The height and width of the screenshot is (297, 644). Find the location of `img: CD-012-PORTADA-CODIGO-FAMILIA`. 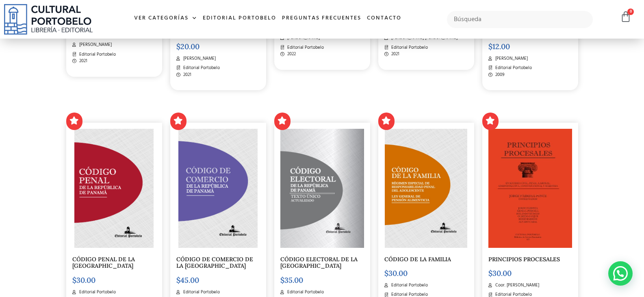

img: CD-012-PORTADA-CODIGO-FAMILIA is located at coordinates (426, 188).